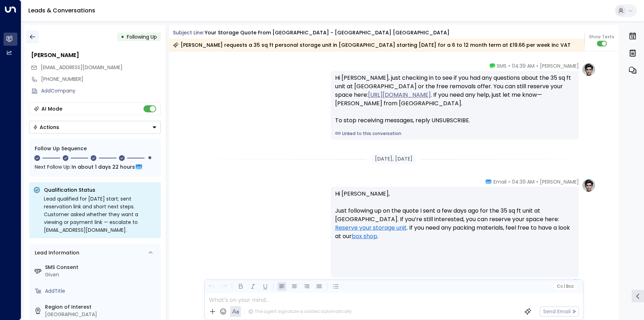  I want to click on button: Undo, so click(211, 286).